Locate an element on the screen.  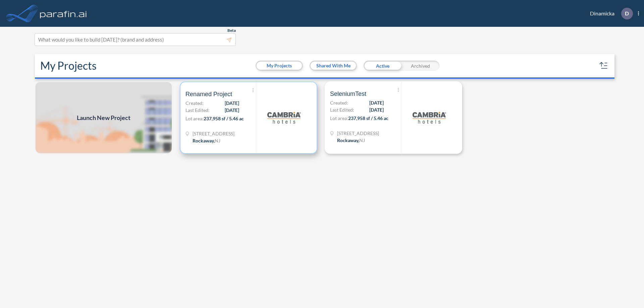
p: D is located at coordinates (627, 13).